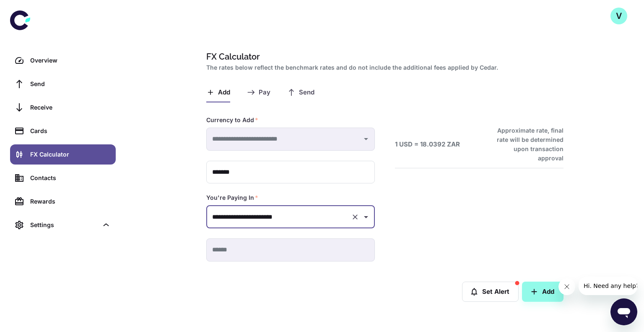  Describe the element at coordinates (619, 16) in the screenshot. I see `div: V` at that location.